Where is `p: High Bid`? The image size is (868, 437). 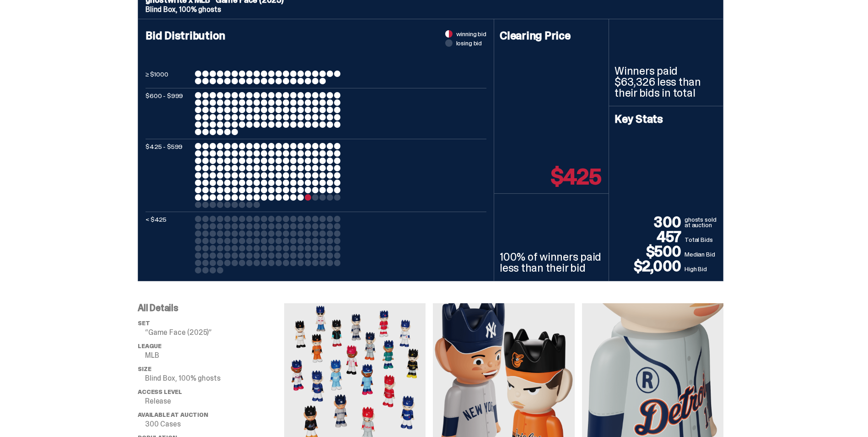
p: High Bid is located at coordinates (701, 269).